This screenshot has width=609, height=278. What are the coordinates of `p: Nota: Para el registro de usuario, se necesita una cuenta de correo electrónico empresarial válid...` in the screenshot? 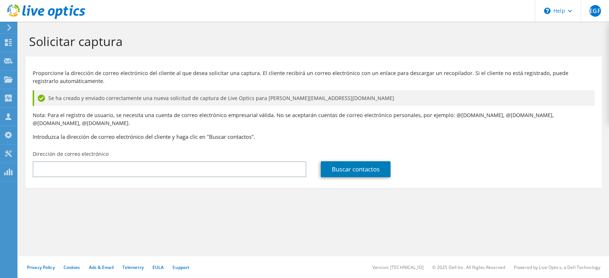 It's located at (313, 119).